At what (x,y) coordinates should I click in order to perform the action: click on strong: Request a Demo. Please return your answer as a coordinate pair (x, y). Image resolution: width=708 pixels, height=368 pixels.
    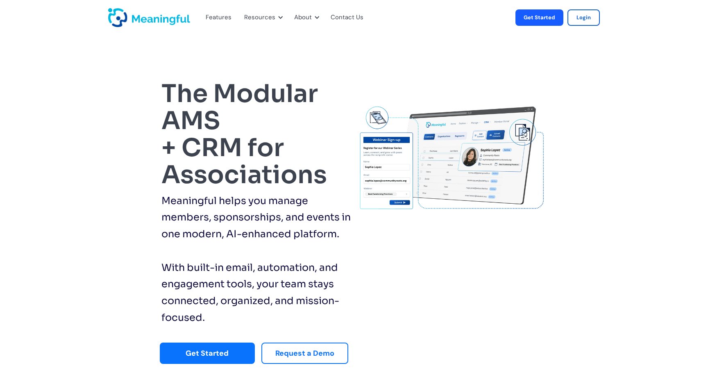
    Looking at the image, I should click on (305, 353).